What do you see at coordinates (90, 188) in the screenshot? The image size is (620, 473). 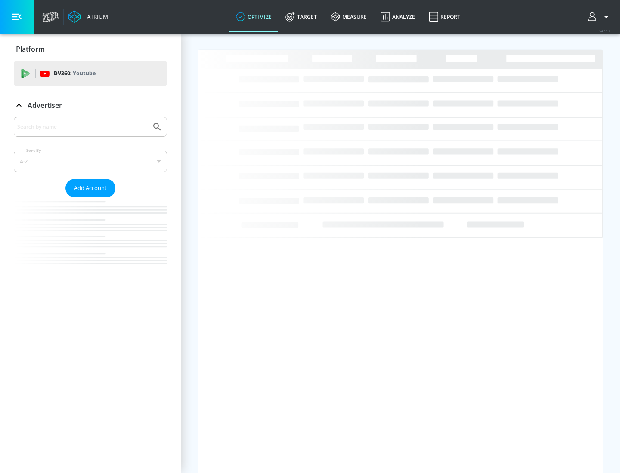 I see `button: Add Account` at bounding box center [90, 188].